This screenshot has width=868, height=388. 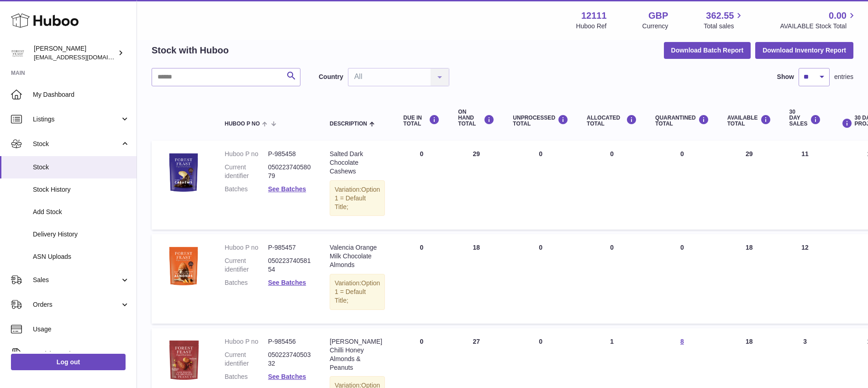 I want to click on div: Salted Dark Chocolate Cashews, so click(x=357, y=163).